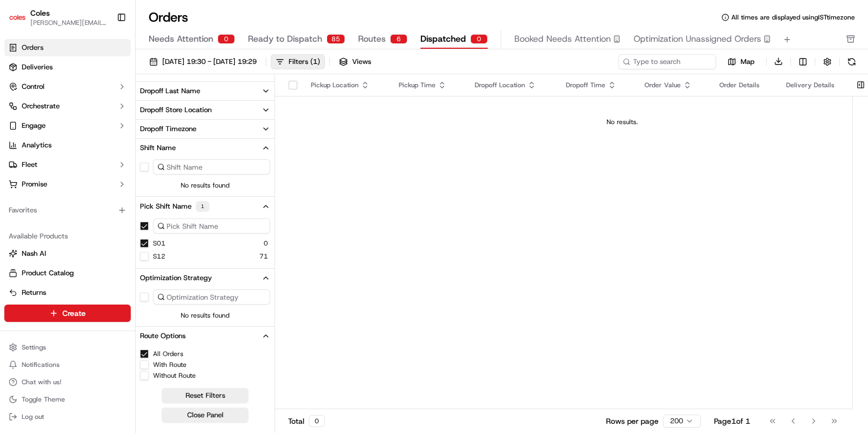 The height and width of the screenshot is (433, 868). Describe the element at coordinates (169, 91) in the screenshot. I see `div: Dropoff Last Name` at that location.